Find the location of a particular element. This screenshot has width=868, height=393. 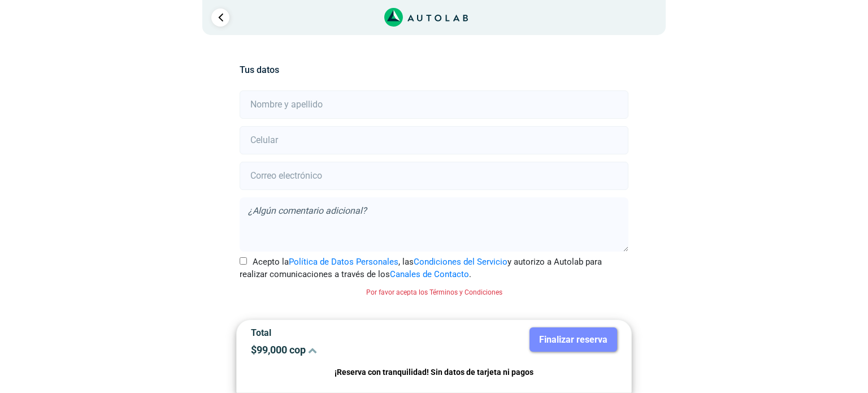

small: Por favor acepta los Términos y Condiciones is located at coordinates (434, 292).